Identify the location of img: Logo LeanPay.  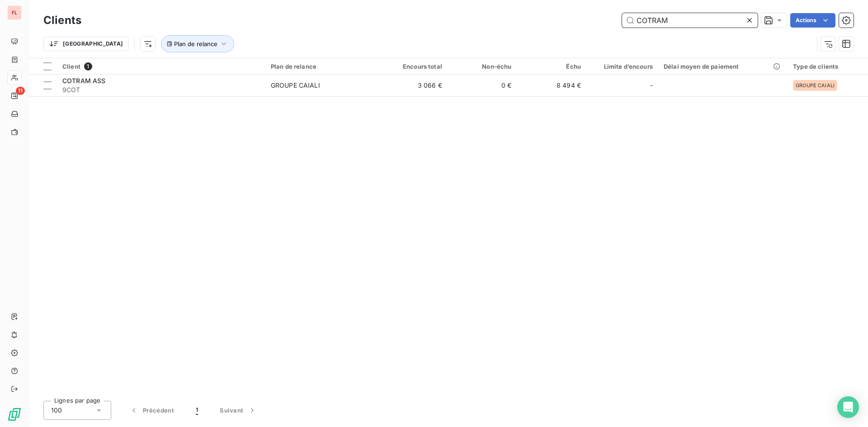
(14, 415).